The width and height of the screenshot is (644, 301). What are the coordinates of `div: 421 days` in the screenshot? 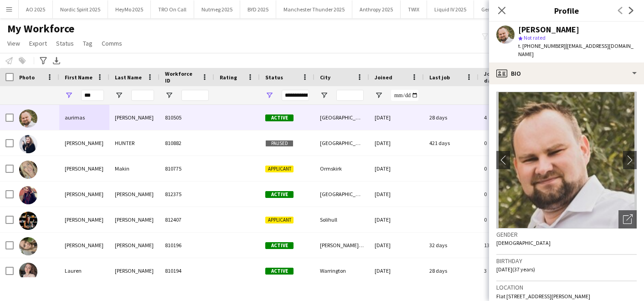 It's located at (451, 143).